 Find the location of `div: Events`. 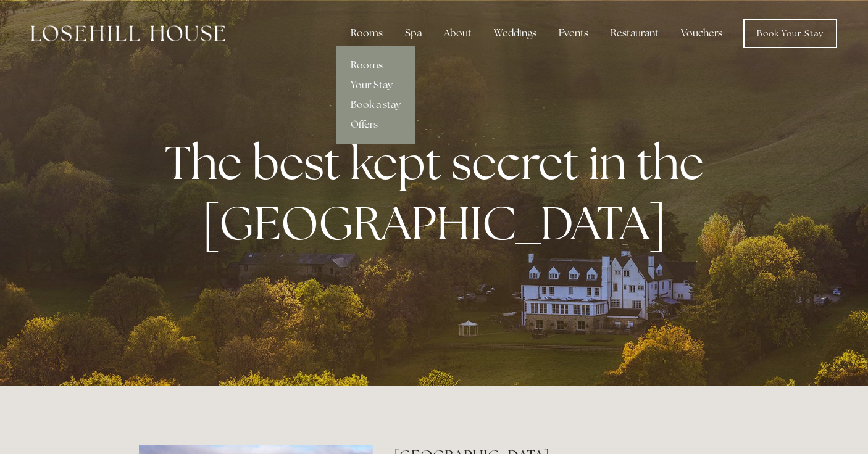

div: Events is located at coordinates (573, 33).